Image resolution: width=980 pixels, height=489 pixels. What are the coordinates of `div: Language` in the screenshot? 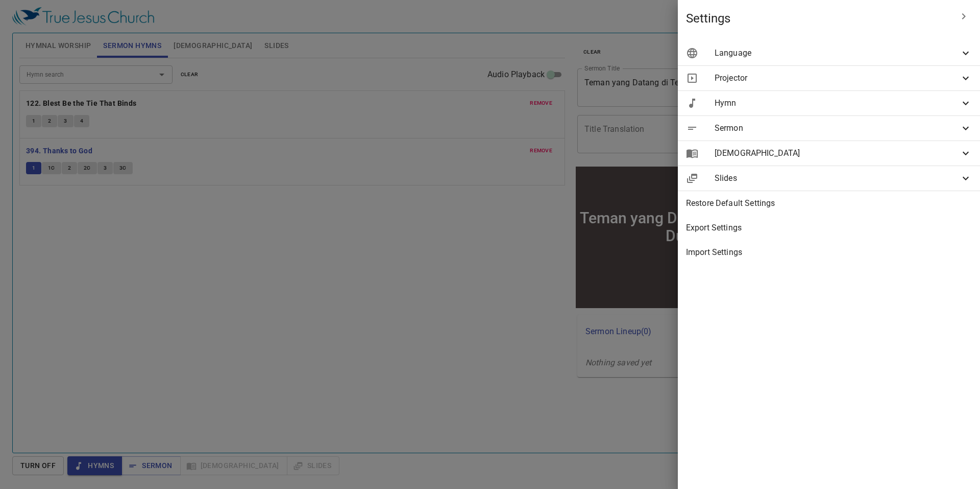 It's located at (828, 53).